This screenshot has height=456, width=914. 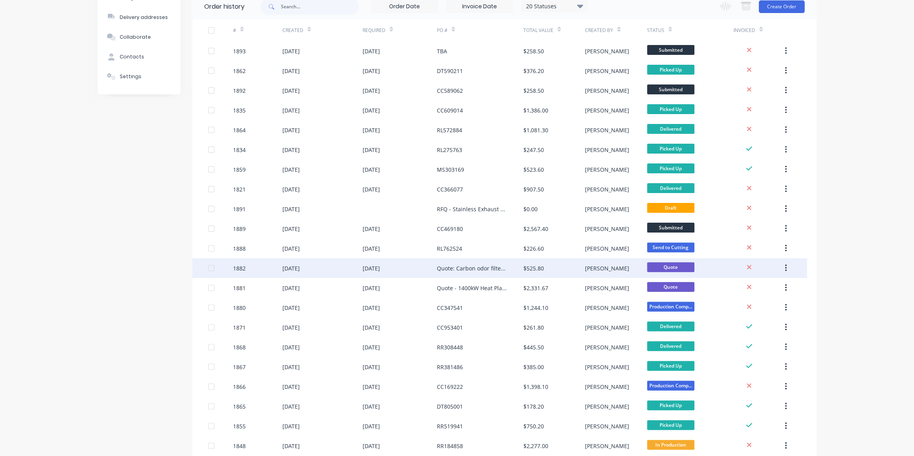 I want to click on button: Delivery addresses, so click(x=139, y=17).